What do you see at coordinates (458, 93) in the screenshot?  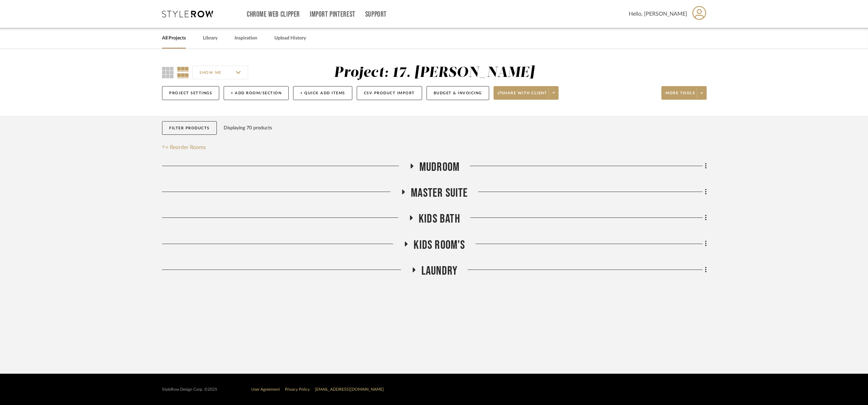 I see `button: Budget & Invoicing` at bounding box center [458, 93].